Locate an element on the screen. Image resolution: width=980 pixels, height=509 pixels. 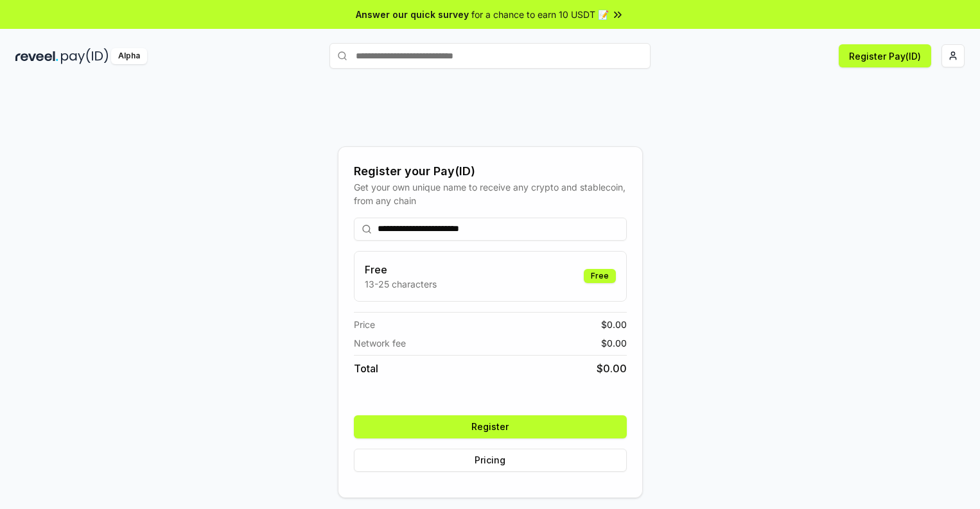
span: for a chance to earn 10 USDT 📝 is located at coordinates (540, 14).